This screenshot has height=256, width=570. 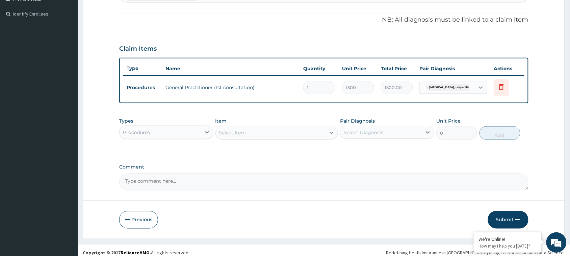 What do you see at coordinates (358, 69) in the screenshot?
I see `th: Unit Price` at bounding box center [358, 69].